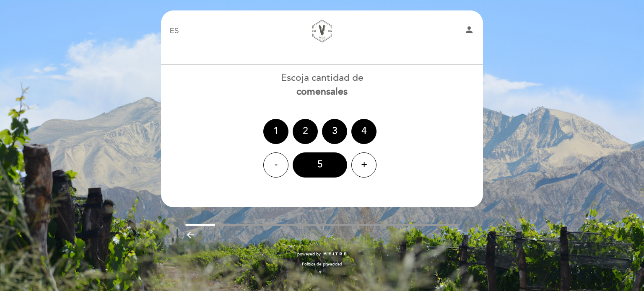  What do you see at coordinates (322, 92) in the screenshot?
I see `b: comensales` at bounding box center [322, 92].